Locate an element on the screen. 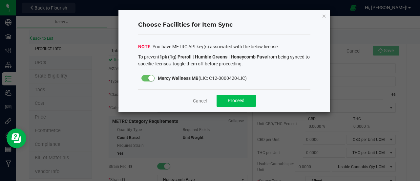 Image resolution: width=420 pixels, height=181 pixels. strong: 1pk (1g) Preroll | Humble Greens | Honeycomb Pave is located at coordinates (213, 57).